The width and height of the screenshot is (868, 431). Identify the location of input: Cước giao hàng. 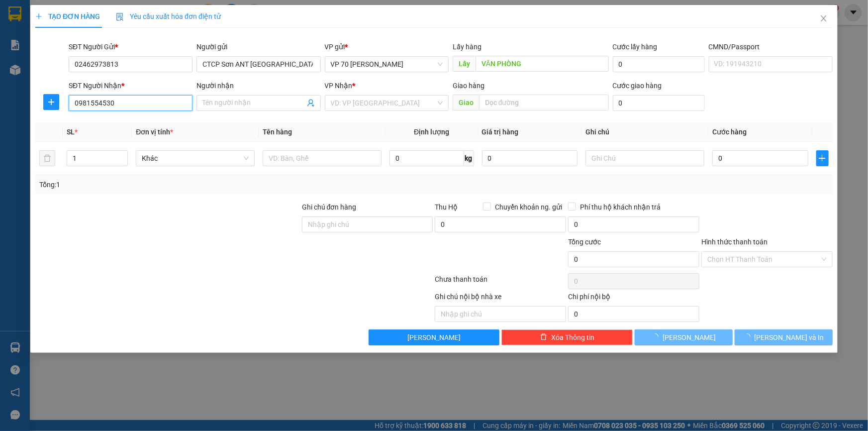
(659, 103).